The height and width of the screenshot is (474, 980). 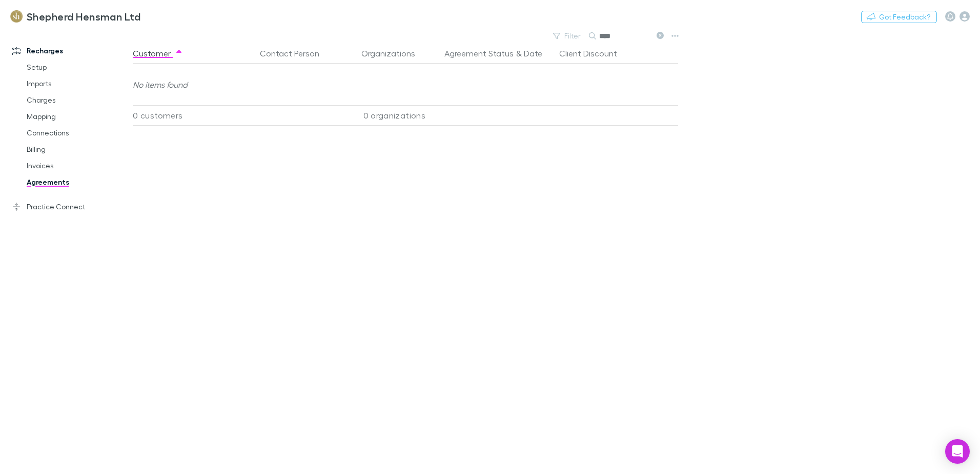 I want to click on button: Filter, so click(x=567, y=36).